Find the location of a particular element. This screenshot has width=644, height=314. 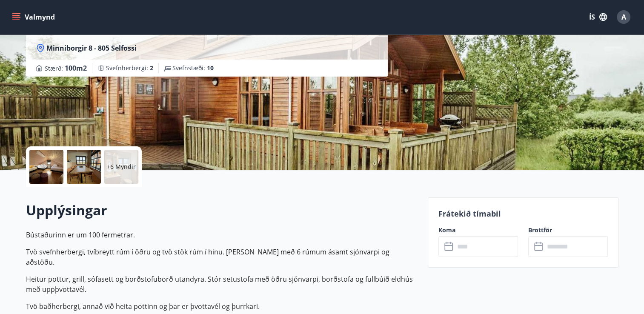

span: A is located at coordinates (623, 17).